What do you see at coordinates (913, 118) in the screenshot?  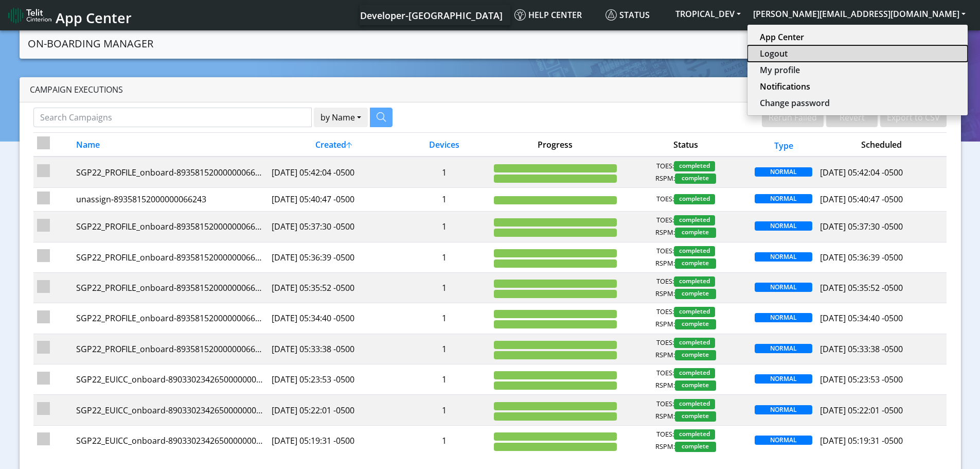 I see `button: Export to CSV` at bounding box center [913, 118].